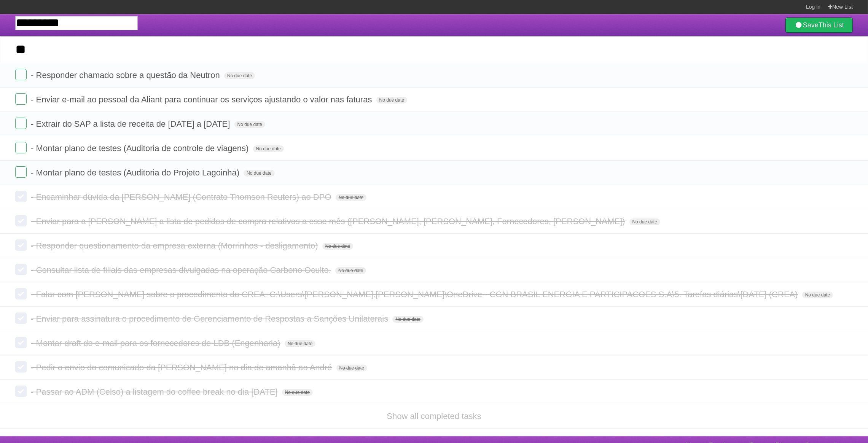 Image resolution: width=868 pixels, height=443 pixels. What do you see at coordinates (203, 99) in the screenshot?
I see `span: - Enviar e-mail ao pessoal da Aliant para continuar os serviços ajustando o valor nas faturas` at bounding box center [203, 99].